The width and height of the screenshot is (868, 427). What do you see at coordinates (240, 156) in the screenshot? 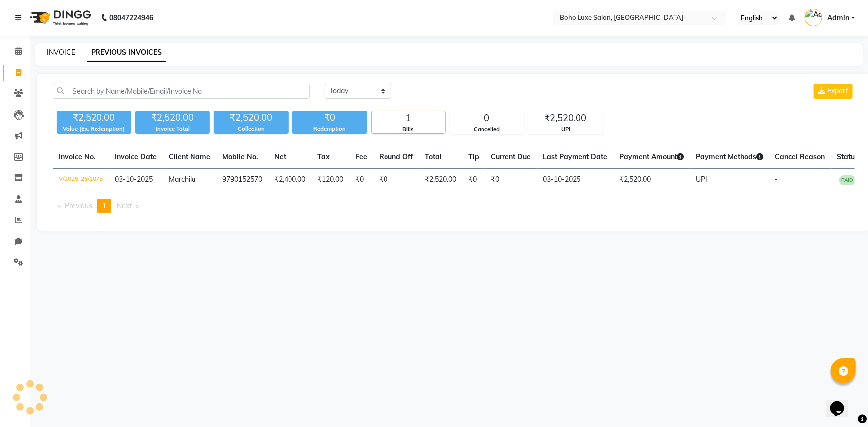
I see `span: Mobile No.` at bounding box center [240, 156].